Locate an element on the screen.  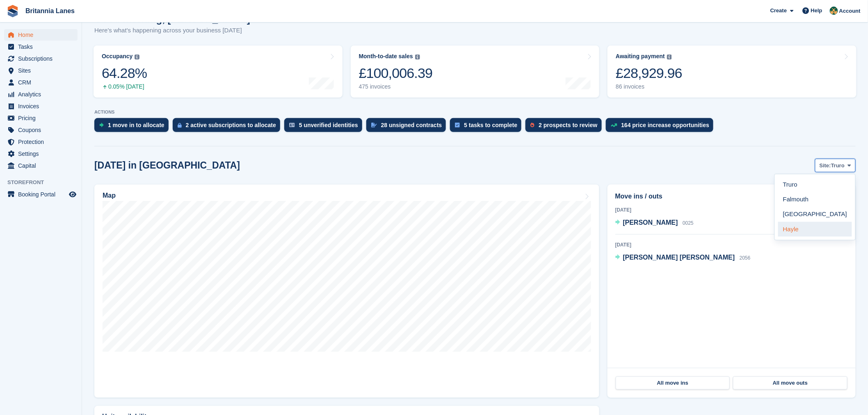
a: Truro is located at coordinates (815, 185).